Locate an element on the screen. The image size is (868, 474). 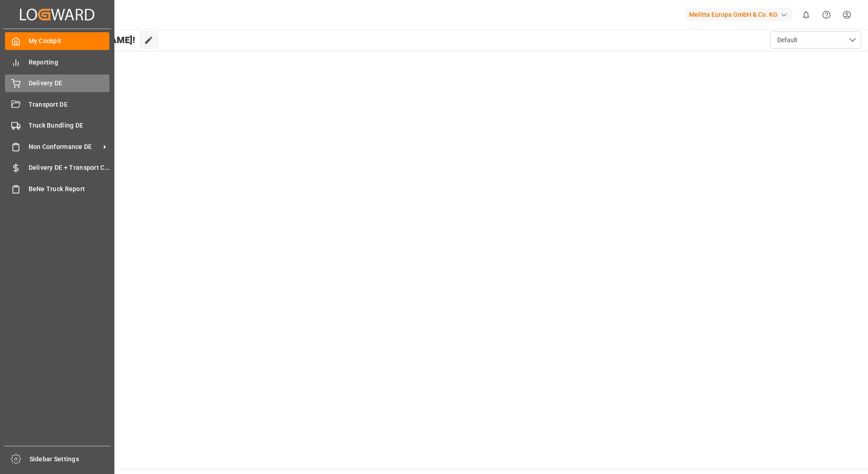
a: Transport DE is located at coordinates (58, 104).